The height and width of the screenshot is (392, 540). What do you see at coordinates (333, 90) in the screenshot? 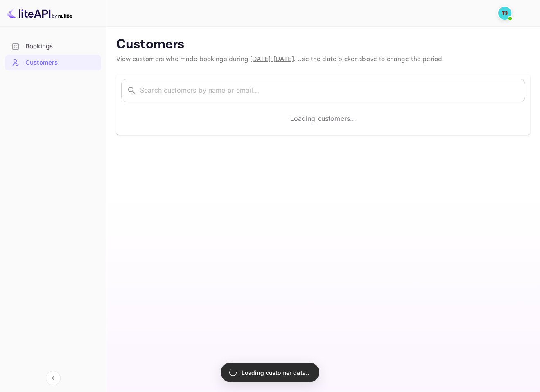
I see `input: Search customers by name or email...` at bounding box center [333, 90].